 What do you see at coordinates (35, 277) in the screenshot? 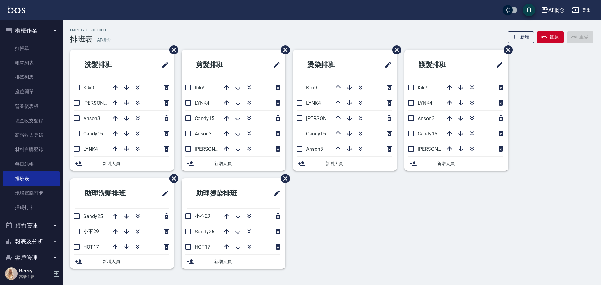
I see `p: 高階主管` at bounding box center [35, 277].